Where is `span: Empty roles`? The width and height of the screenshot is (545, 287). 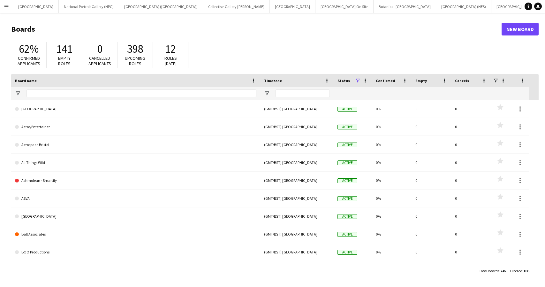 span: Empty roles is located at coordinates (64, 61).